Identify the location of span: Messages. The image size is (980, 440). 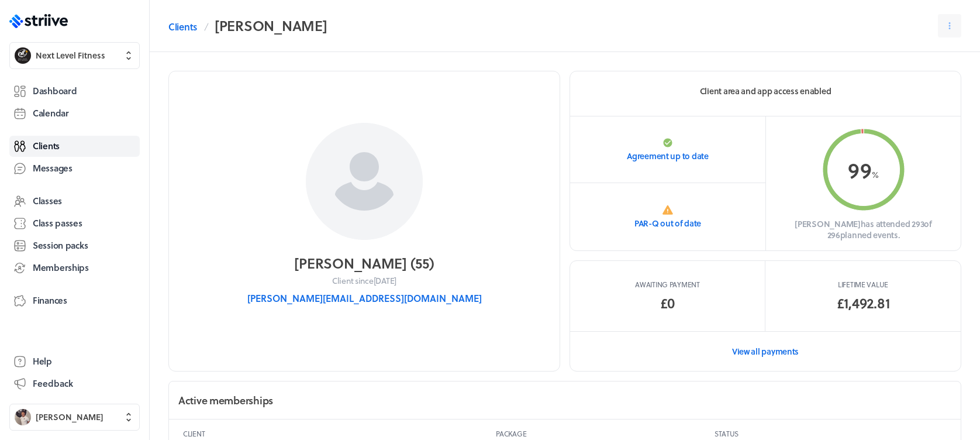
(52, 168).